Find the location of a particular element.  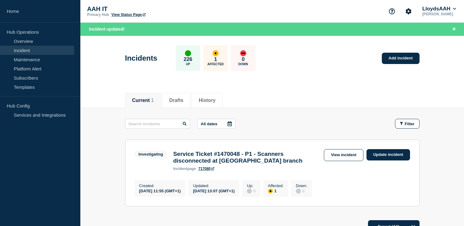

p: All dates is located at coordinates (209, 124).